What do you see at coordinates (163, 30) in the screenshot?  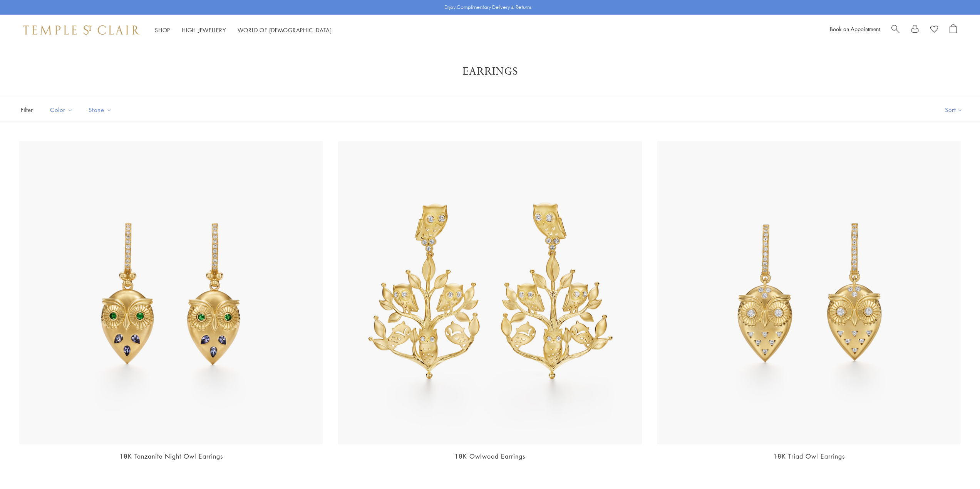 I see `a: ShopShop` at bounding box center [163, 30].